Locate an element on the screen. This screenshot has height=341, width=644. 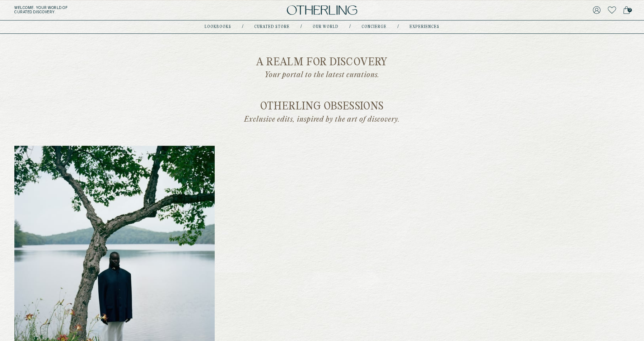
a: 0 is located at coordinates (626, 10).